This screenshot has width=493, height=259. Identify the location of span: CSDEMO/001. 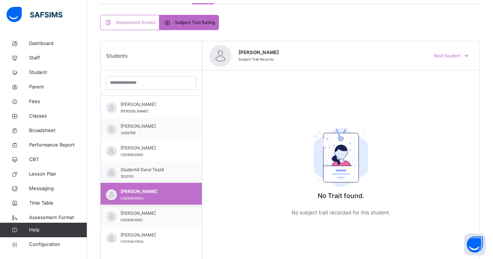
(132, 220).